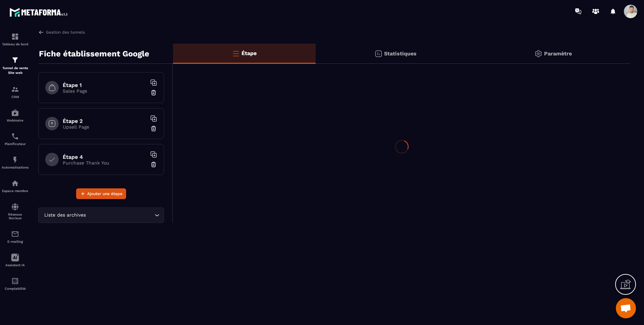  I want to click on span: Ajouter une étape, so click(105, 194).